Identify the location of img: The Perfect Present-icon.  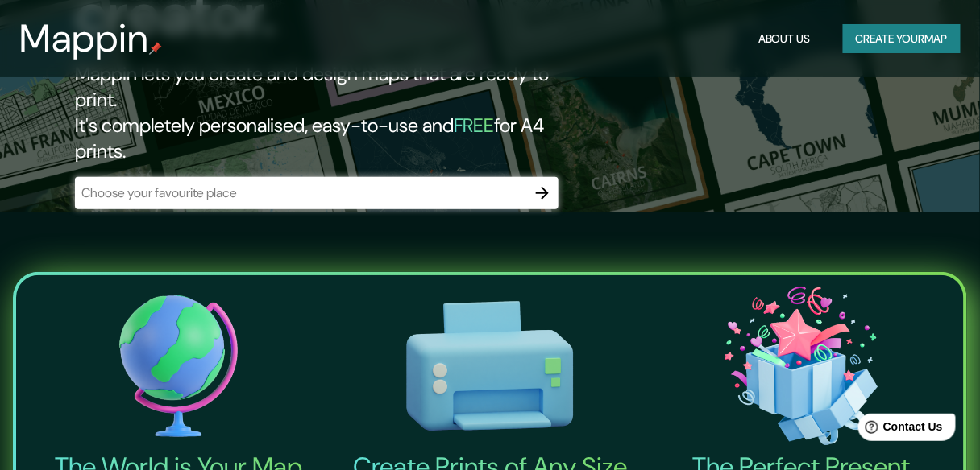
(801, 366).